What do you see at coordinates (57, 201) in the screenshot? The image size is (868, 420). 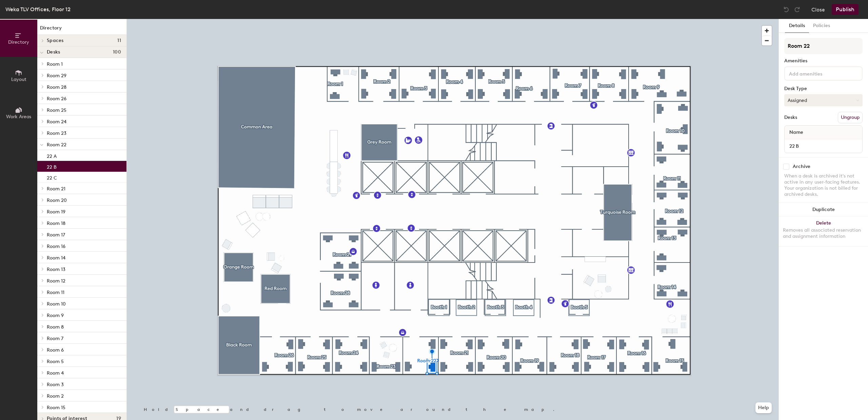 I see `span: Room 20` at bounding box center [57, 201].